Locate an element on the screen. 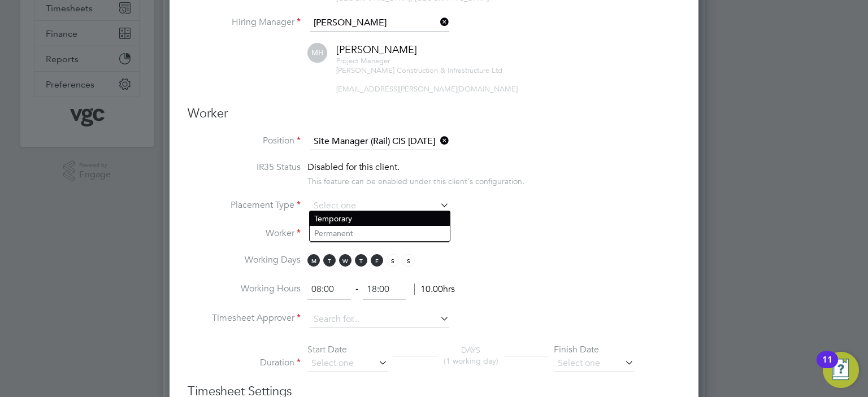 The width and height of the screenshot is (868, 397). label: Hiring Manager is located at coordinates (244, 22).